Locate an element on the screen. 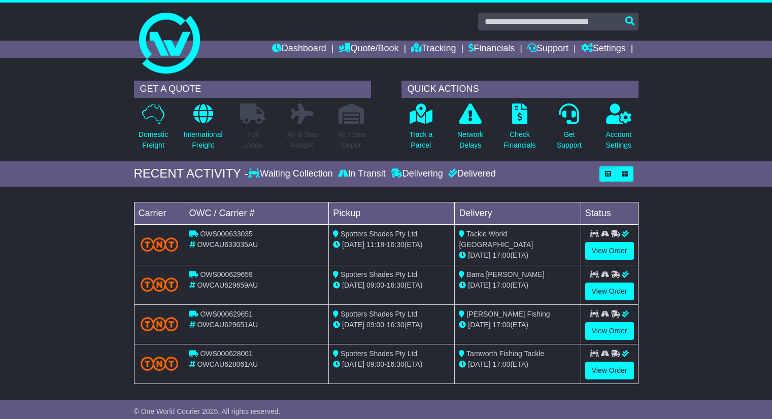  a: Track aParcel is located at coordinates (421, 129).